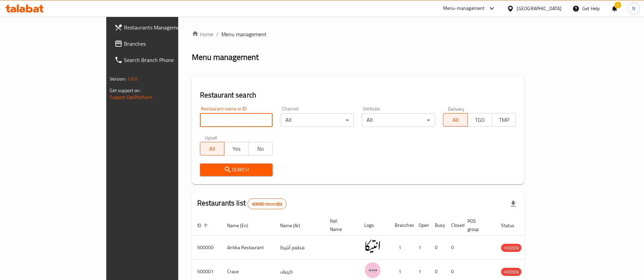 This screenshot has width=644, height=280. What do you see at coordinates (132, 79) in the screenshot?
I see `span: 1.0.0` at bounding box center [132, 79].